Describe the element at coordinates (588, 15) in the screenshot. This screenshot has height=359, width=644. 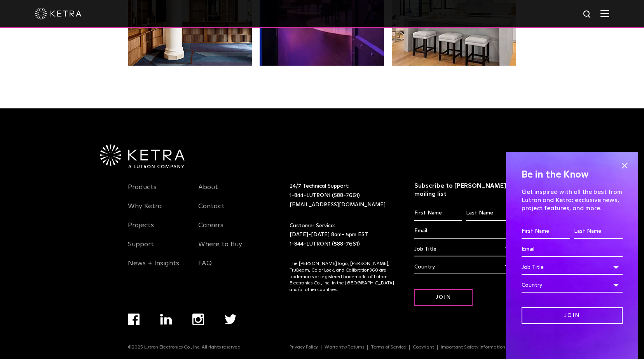
I see `img: search icon` at that location.